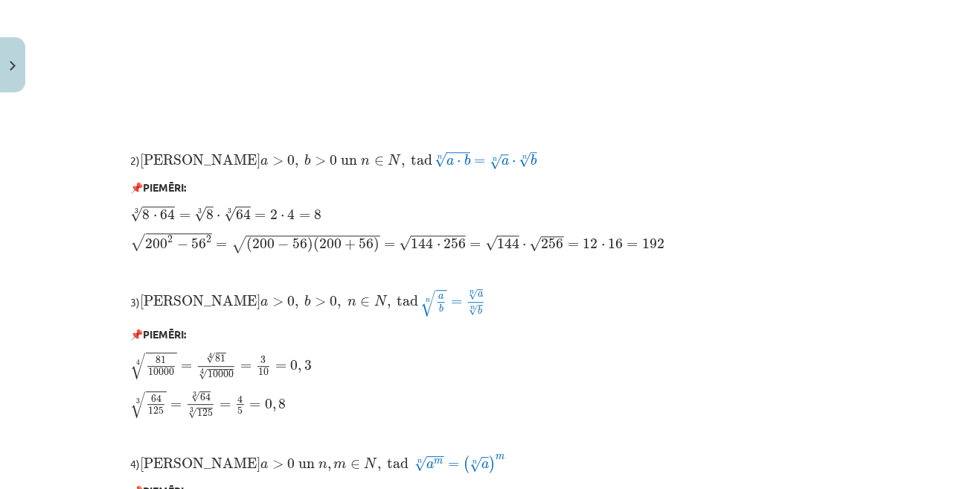 The image size is (980, 489). I want to click on p: 4), so click(491, 464).